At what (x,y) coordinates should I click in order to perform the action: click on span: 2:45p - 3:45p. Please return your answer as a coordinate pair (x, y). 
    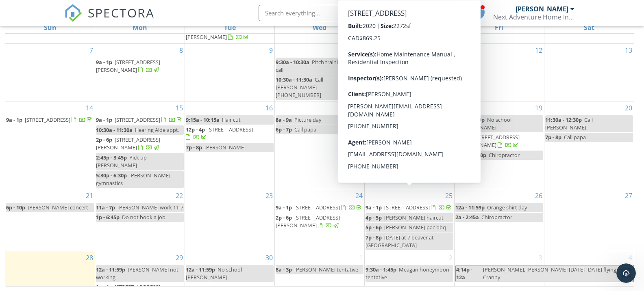
    Looking at the image, I should click on (111, 157).